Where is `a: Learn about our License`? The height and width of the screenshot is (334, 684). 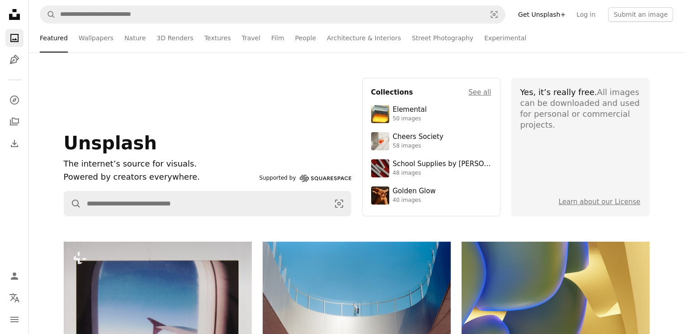
a: Learn about our License is located at coordinates (599, 202).